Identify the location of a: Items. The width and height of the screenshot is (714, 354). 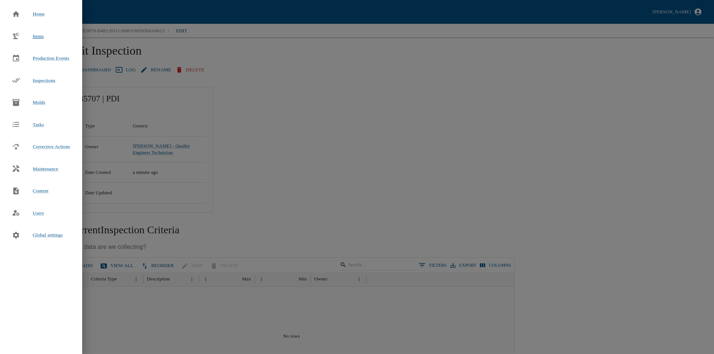
(28, 36).